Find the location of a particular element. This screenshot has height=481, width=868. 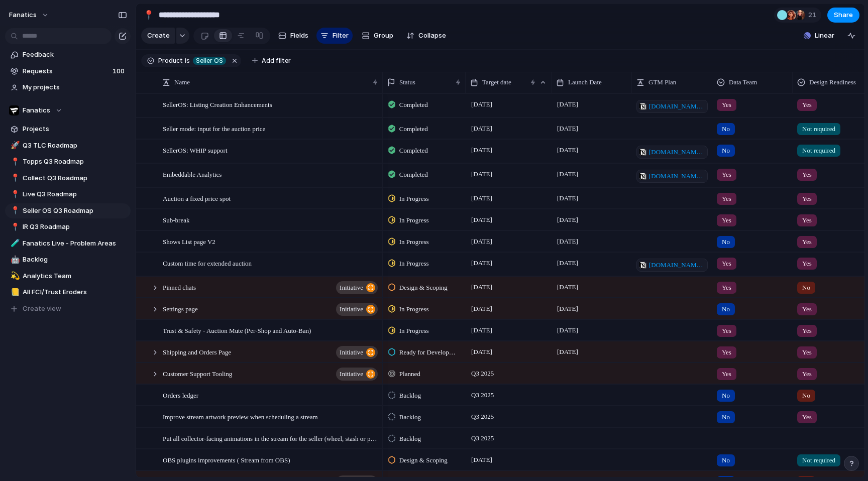

button: fanatics is located at coordinates (29, 15).